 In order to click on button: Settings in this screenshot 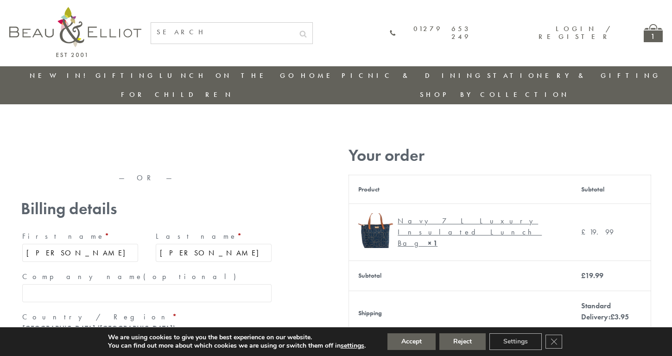, I will do `click(515, 341)`.